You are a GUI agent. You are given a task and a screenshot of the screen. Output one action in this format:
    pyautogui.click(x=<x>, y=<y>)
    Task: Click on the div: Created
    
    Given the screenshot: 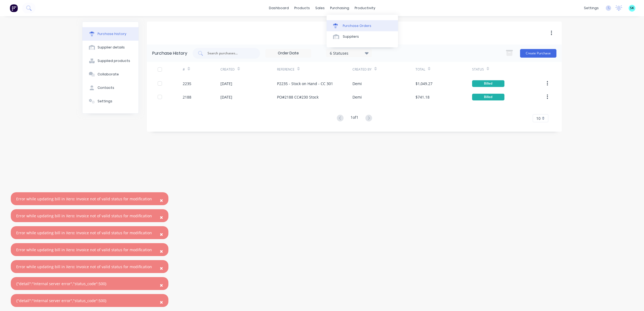 What is the action you would take?
    pyautogui.click(x=228, y=70)
    